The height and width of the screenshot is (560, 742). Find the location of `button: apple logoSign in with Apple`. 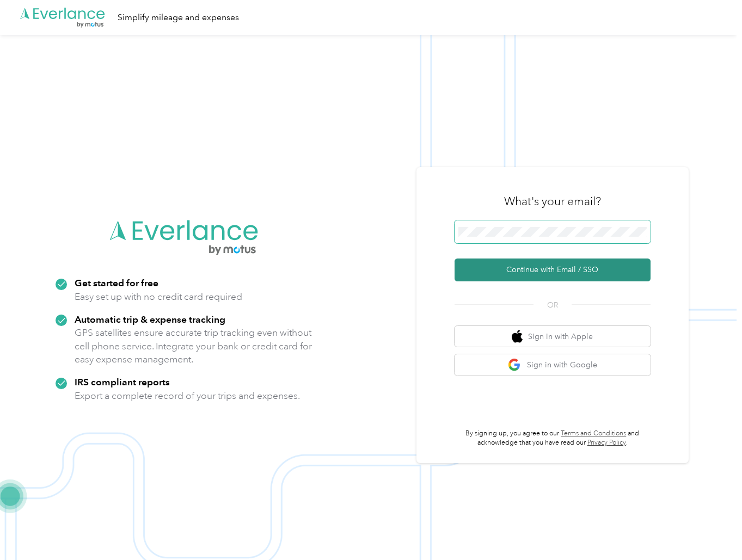

button: apple logoSign in with Apple is located at coordinates (552, 336).